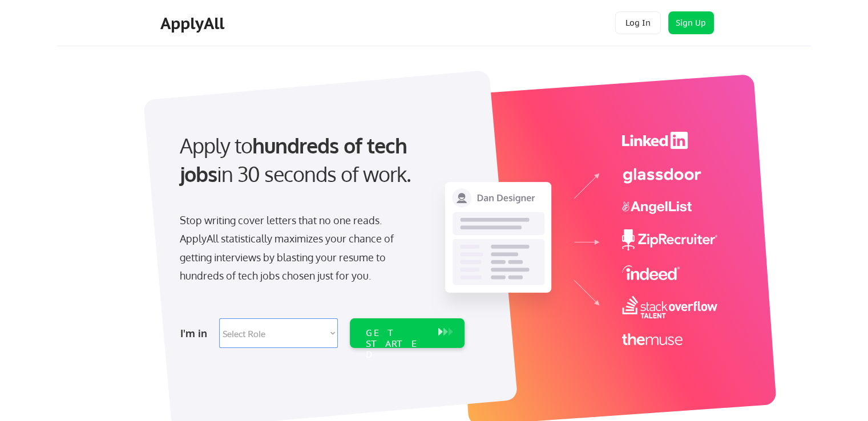  I want to click on button: Log In, so click(638, 23).